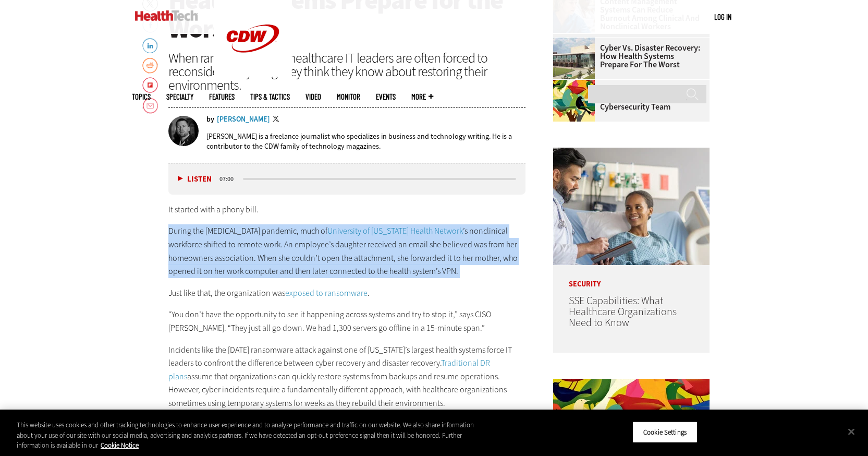  I want to click on a: Video, so click(313, 96).